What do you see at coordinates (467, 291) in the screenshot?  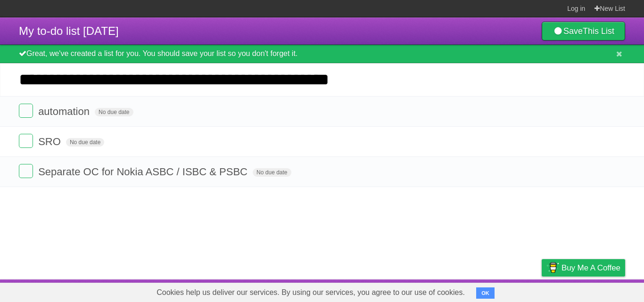 I see `a: Developers` at bounding box center [467, 291].